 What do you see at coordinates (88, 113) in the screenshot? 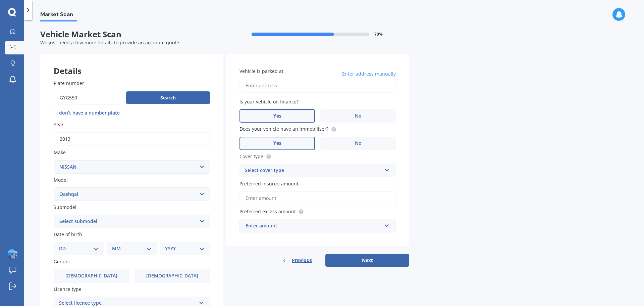
I see `button: I don’t have a number plate` at bounding box center [88, 113].